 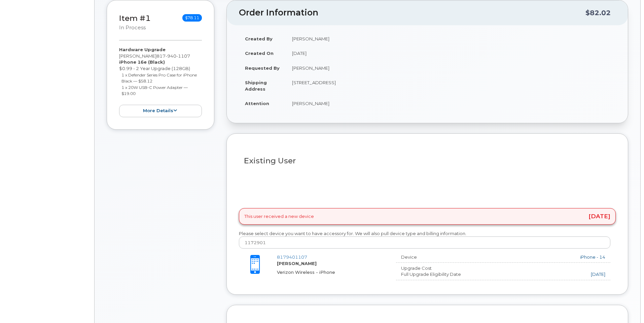 I want to click on strong: Created By, so click(x=259, y=39).